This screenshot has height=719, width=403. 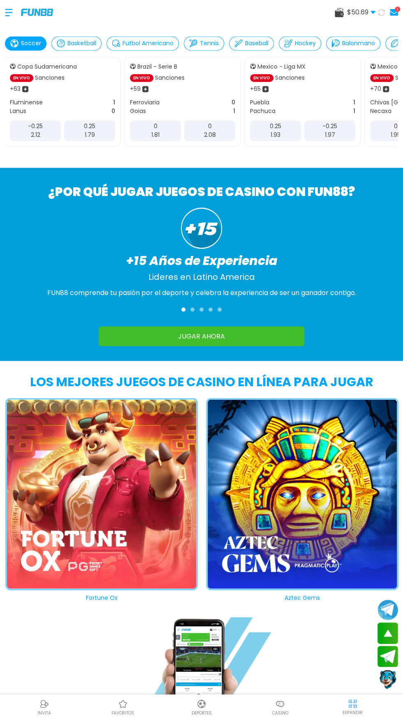 I want to click on p: + 65, so click(x=255, y=89).